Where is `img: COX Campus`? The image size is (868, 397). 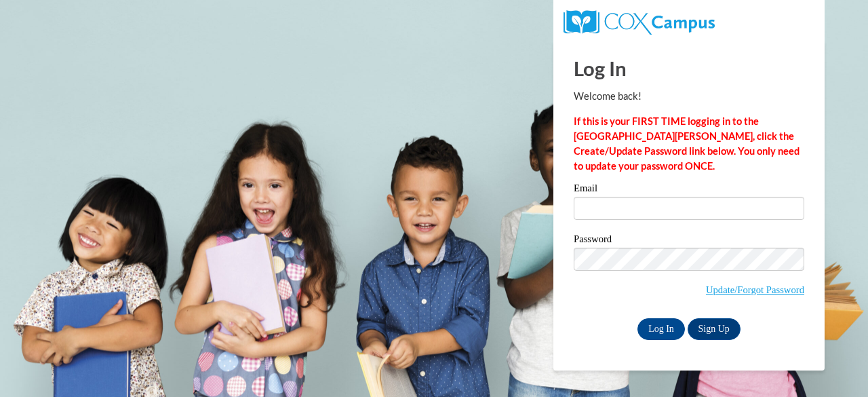
img: COX Campus is located at coordinates (639, 22).